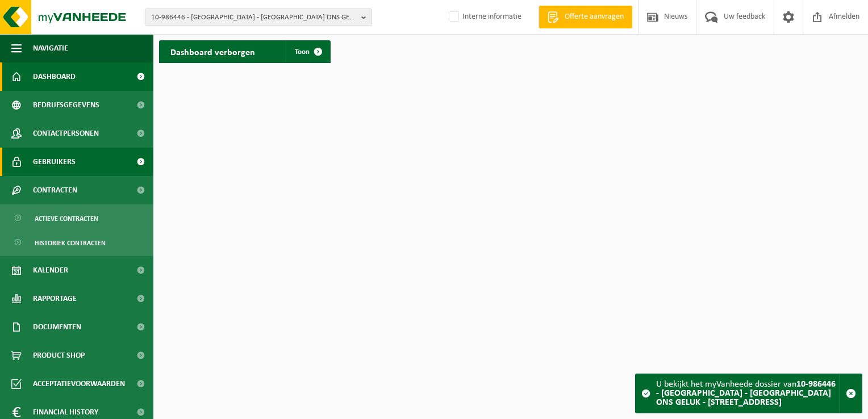 The image size is (868, 419). What do you see at coordinates (76, 242) in the screenshot?
I see `a: Historiek contracten` at bounding box center [76, 242].